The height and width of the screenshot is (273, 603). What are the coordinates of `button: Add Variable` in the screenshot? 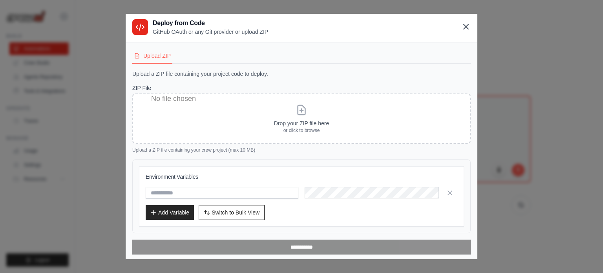 It's located at (170, 213).